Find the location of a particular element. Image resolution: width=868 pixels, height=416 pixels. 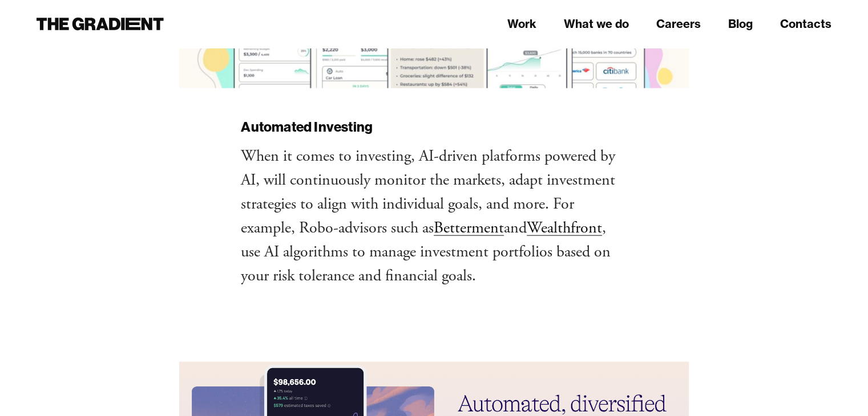

a: Betterment is located at coordinates (468, 228).